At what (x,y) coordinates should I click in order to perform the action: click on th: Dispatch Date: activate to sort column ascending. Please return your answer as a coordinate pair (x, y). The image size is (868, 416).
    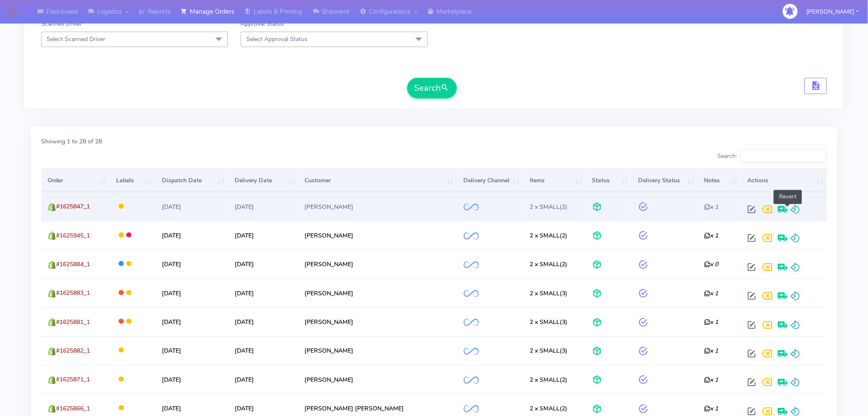
    Looking at the image, I should click on (192, 180).